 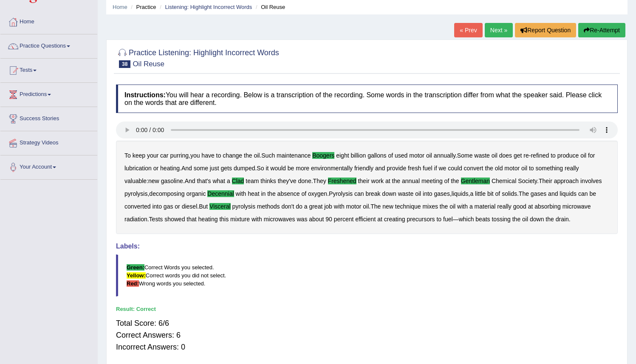 What do you see at coordinates (499, 168) in the screenshot?
I see `b: old` at bounding box center [499, 168].